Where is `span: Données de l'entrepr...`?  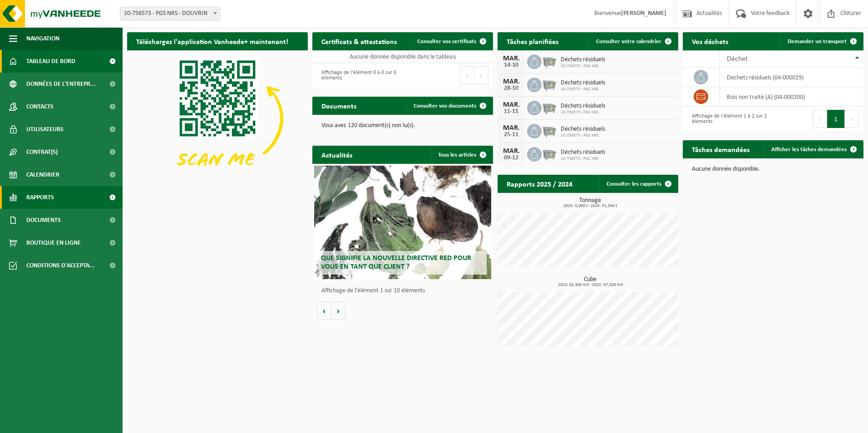
span: Données de l'entrepr... is located at coordinates (61, 84).